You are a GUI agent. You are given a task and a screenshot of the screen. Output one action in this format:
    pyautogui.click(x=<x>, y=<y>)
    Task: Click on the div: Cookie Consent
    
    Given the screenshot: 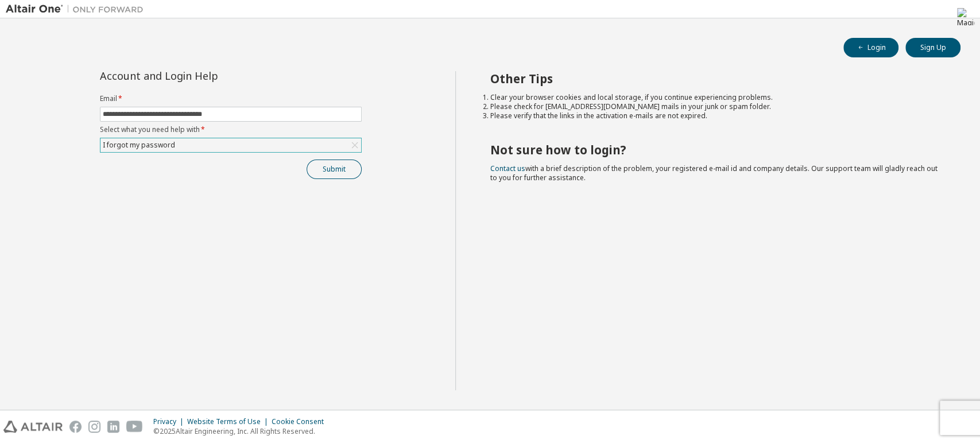 What is the action you would take?
    pyautogui.click(x=301, y=421)
    